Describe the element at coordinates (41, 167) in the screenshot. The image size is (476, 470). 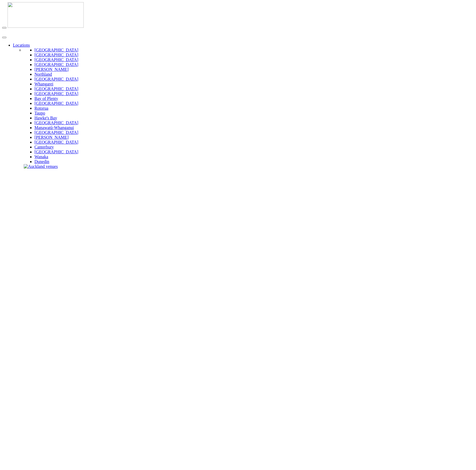
I see `img: Auckland venues` at that location.